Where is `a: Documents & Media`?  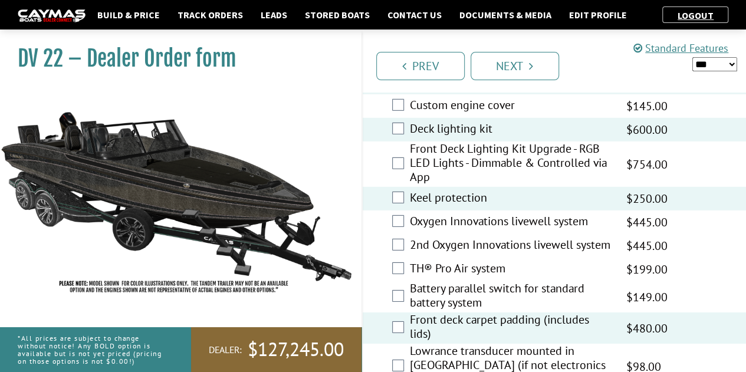
a: Documents & Media is located at coordinates (505, 15).